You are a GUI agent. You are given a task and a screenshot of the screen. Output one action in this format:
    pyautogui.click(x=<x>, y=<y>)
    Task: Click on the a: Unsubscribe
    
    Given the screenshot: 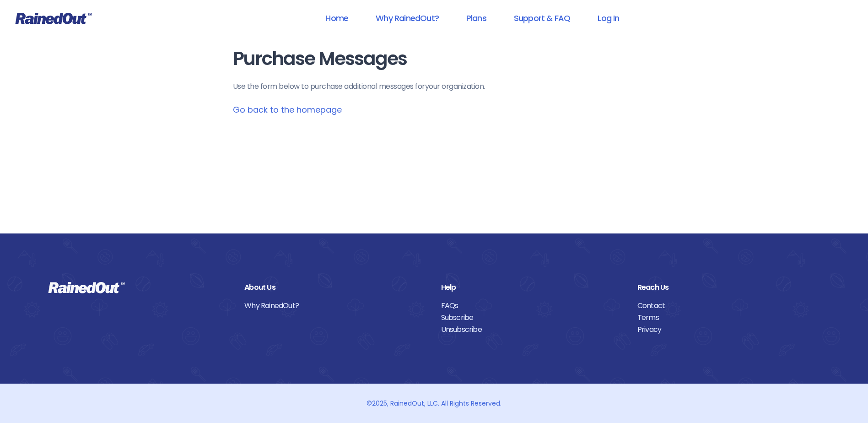 What is the action you would take?
    pyautogui.click(x=532, y=330)
    